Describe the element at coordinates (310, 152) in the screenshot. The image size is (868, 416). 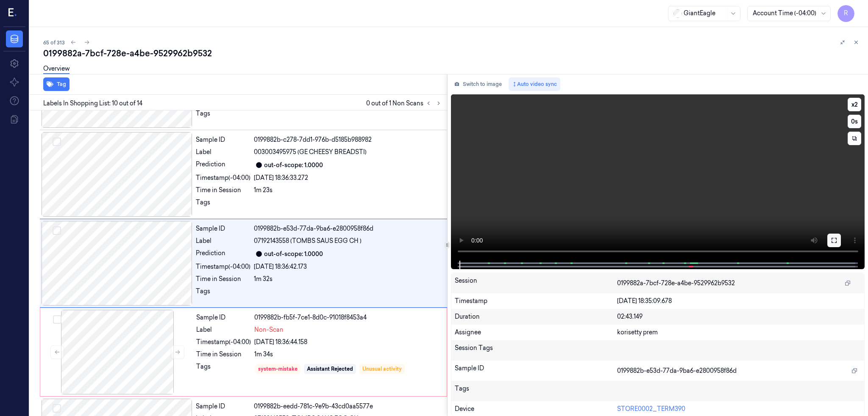
I see `span: 003003495975 (GE CHEESY BREADSTI)` at that location.